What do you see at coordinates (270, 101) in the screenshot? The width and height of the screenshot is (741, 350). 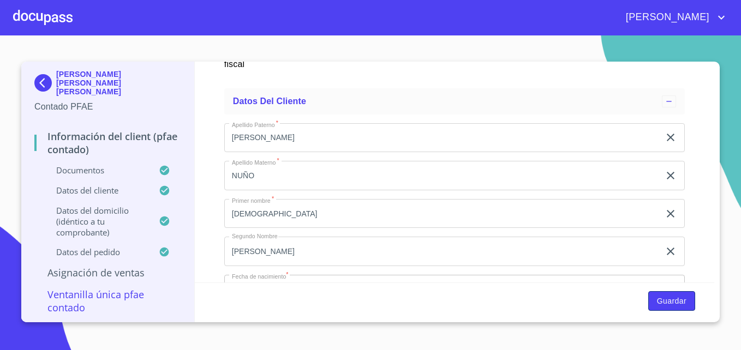 I see `span: Datos del cliente` at bounding box center [270, 101].